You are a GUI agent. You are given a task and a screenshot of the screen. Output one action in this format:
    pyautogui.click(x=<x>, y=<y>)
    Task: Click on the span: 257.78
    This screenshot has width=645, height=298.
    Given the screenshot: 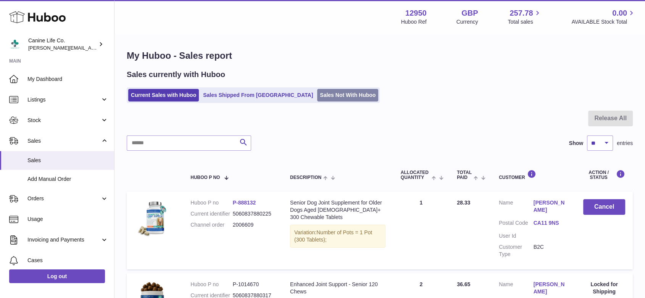 What is the action you would take?
    pyautogui.click(x=521, y=13)
    